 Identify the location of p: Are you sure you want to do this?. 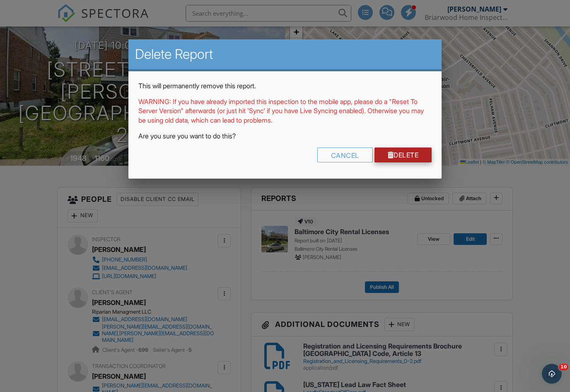
(285, 136).